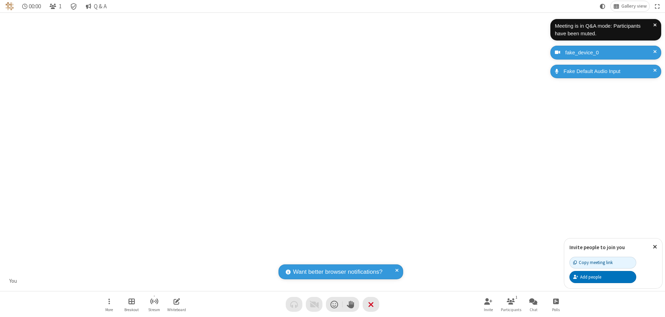 The width and height of the screenshot is (665, 317). Describe the element at coordinates (604, 30) in the screenshot. I see `div: Meeting is in Q&A mode: Participants have been muted.` at that location.